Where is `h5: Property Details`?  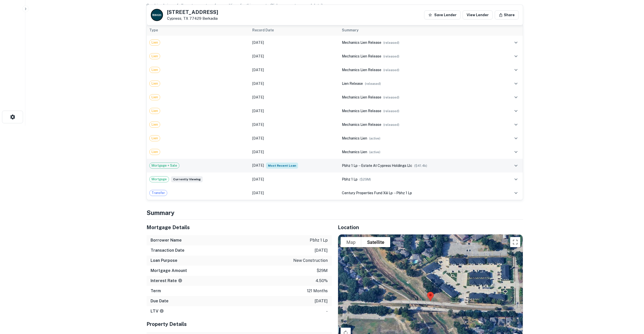 h5: Property Details is located at coordinates (239, 324).